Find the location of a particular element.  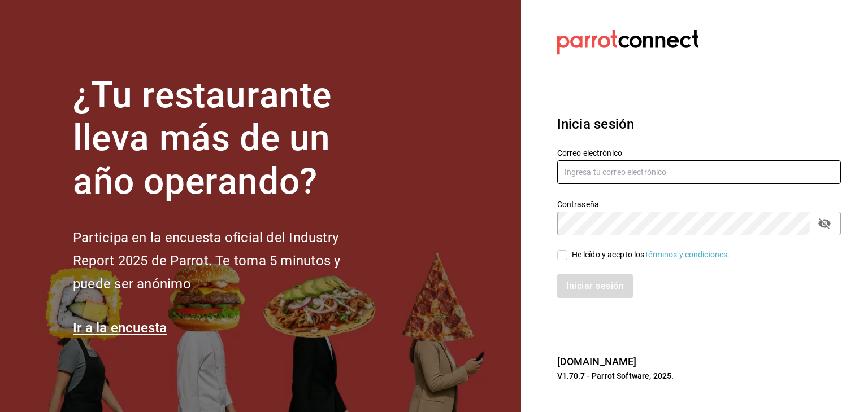

h3: Inicia sesión is located at coordinates (699, 124).